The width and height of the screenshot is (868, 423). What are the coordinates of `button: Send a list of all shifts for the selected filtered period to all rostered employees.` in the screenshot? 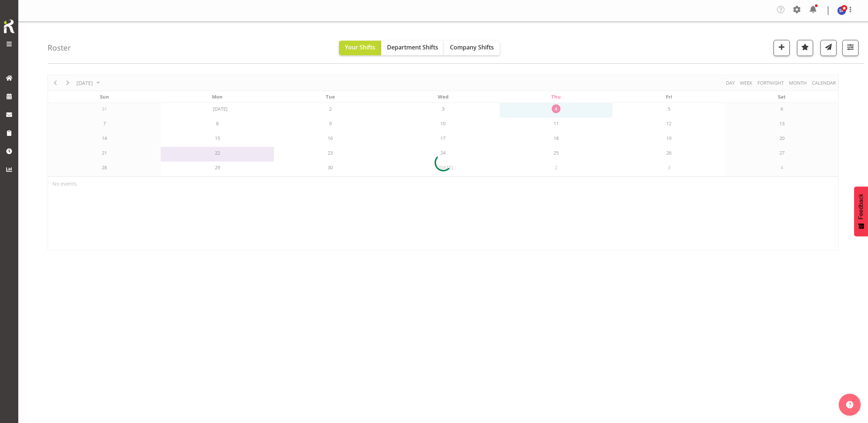 It's located at (828, 48).